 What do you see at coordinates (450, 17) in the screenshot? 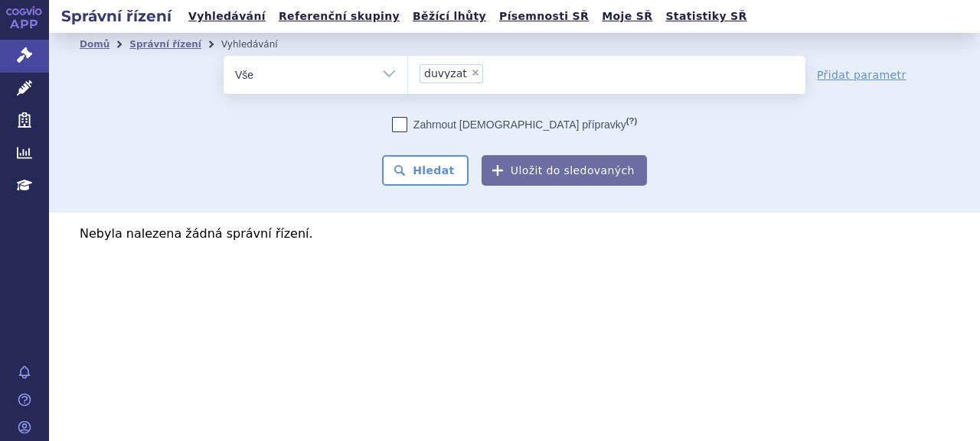
I see `a: Běžící lhůty` at bounding box center [450, 17].